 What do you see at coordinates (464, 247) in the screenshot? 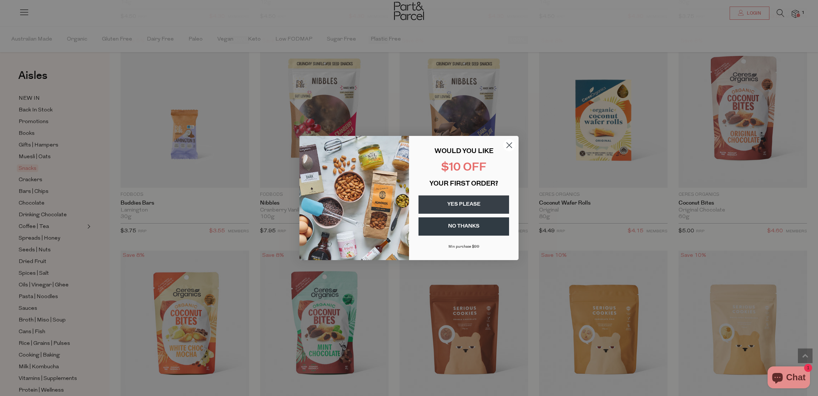
I see `span: Min purchase $99` at bounding box center [464, 247].